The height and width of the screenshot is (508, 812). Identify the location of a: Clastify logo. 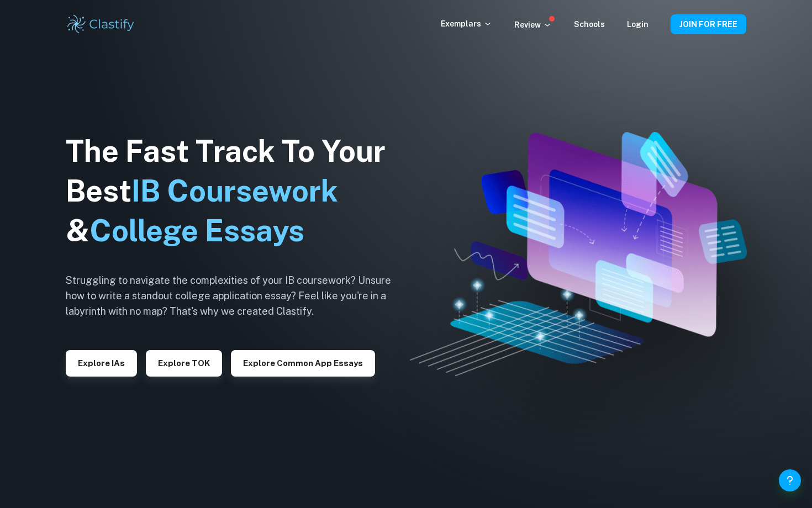
(100, 24).